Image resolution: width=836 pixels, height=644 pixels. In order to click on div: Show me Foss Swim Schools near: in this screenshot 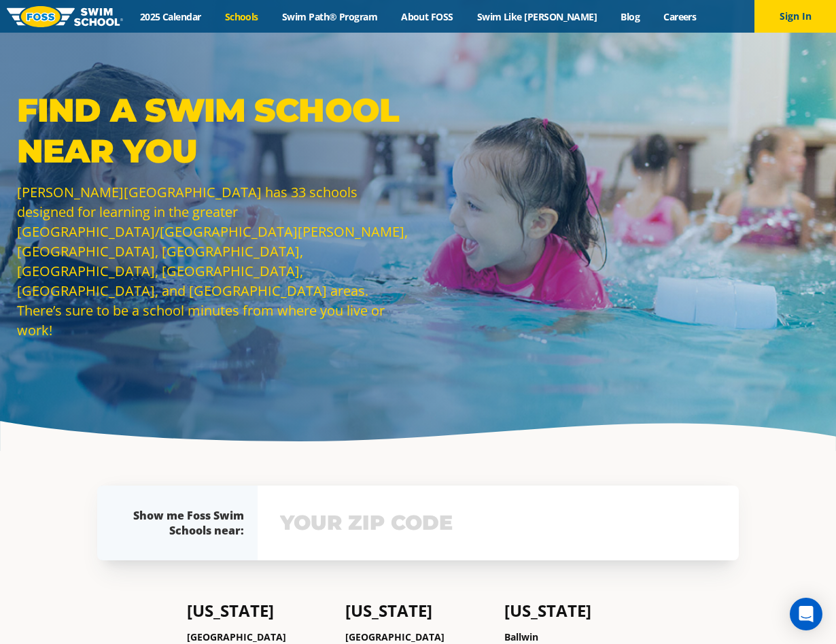, I will do `click(184, 523)`.